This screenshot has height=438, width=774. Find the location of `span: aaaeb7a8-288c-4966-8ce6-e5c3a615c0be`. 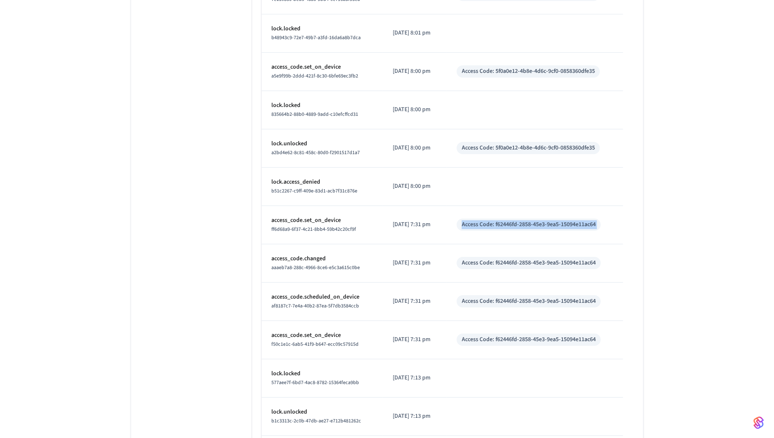

span: aaaeb7a8-288c-4966-8ce6-e5c3a615c0be is located at coordinates (316, 268).